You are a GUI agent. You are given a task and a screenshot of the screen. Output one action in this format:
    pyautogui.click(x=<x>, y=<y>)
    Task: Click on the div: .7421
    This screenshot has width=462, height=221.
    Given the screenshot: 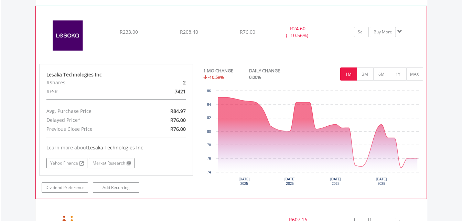 What is the action you would take?
    pyautogui.click(x=166, y=92)
    